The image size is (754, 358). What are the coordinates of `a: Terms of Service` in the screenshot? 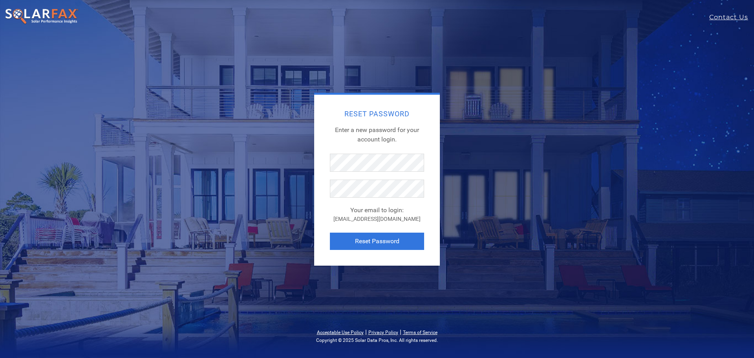 It's located at (420, 332).